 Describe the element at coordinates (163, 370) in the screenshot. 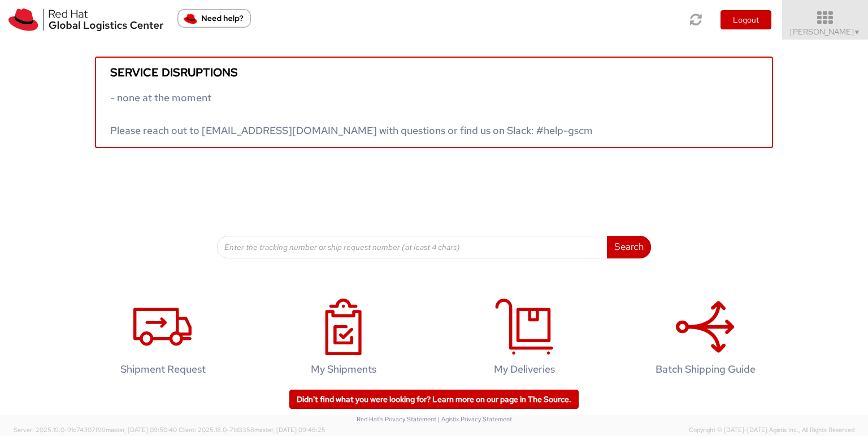

I see `h4: Shipment Request` at that location.